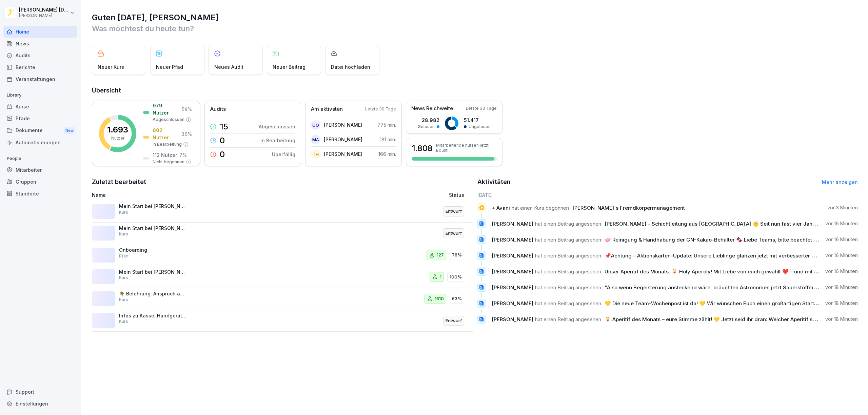  I want to click on a: Mehr anzeigen, so click(839, 182).